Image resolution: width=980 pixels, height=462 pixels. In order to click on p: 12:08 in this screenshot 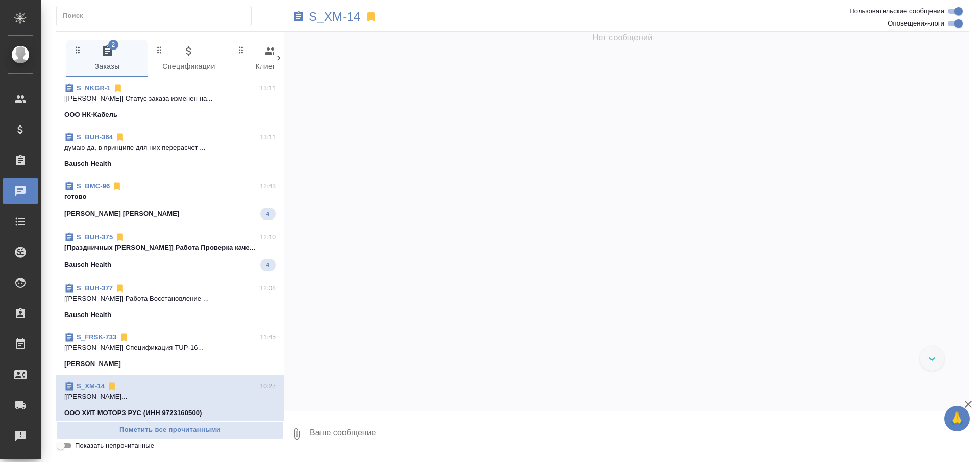, I will do `click(268, 288)`.